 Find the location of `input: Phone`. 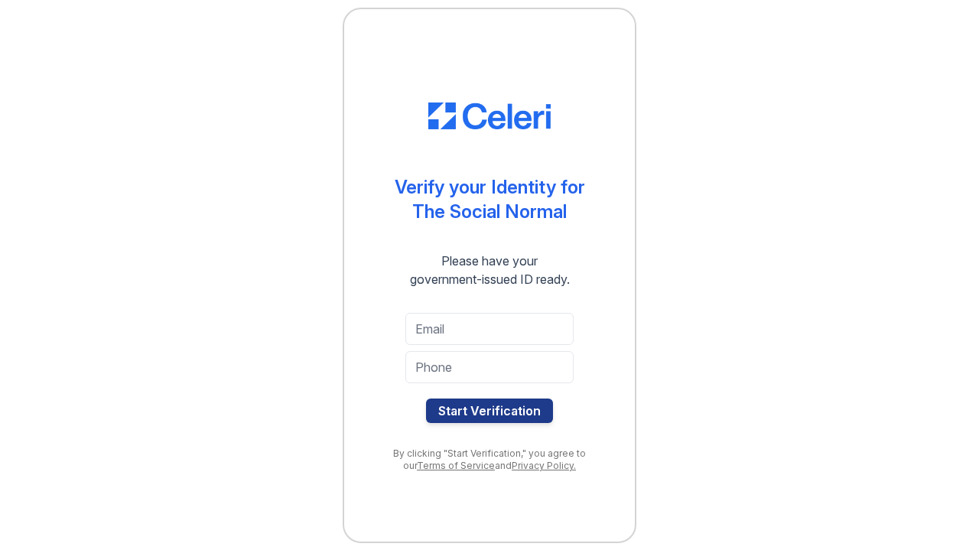

input: Phone is located at coordinates (489, 367).